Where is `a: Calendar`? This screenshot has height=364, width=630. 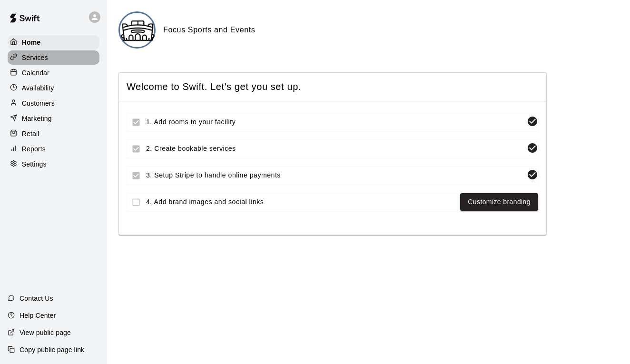
a: Calendar is located at coordinates (53, 73).